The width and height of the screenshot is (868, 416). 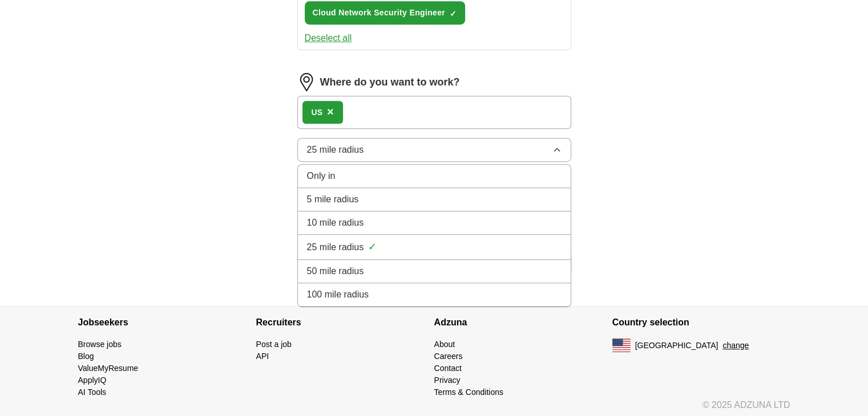 What do you see at coordinates (468, 392) in the screenshot?
I see `a: Terms & Conditions` at bounding box center [468, 392].